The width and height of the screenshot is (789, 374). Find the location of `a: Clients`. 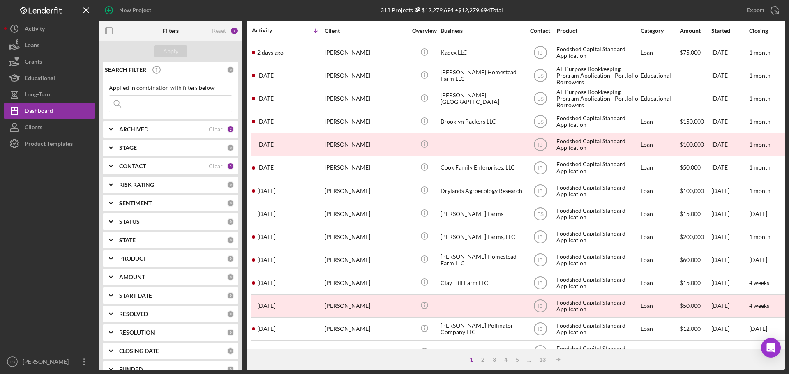

a: Clients is located at coordinates (49, 127).